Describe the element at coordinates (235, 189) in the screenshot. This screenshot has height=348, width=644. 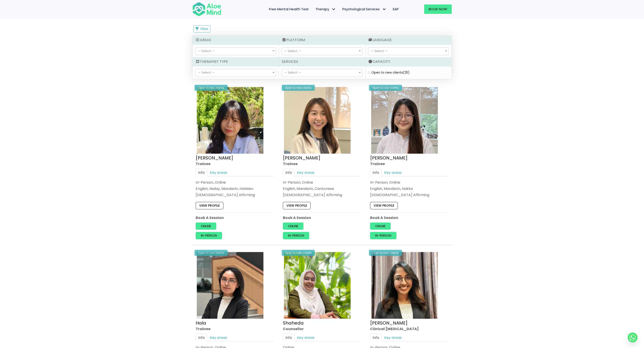
I see `p: English, Malay, Mandarin, Hokkien` at that location.